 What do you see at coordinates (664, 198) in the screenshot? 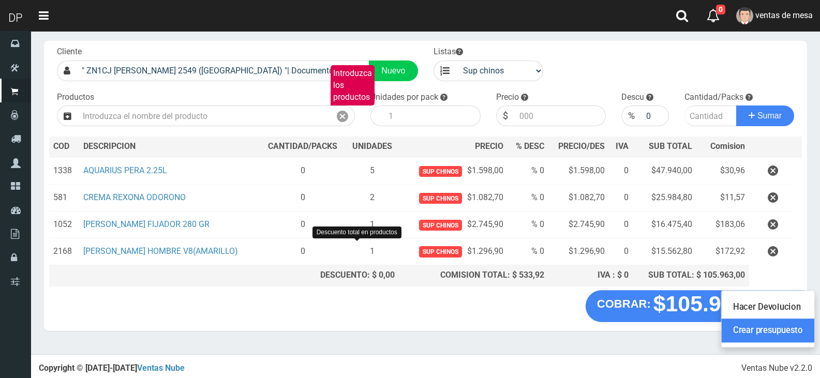
I see `td: $25.984,80` at bounding box center [664, 198].